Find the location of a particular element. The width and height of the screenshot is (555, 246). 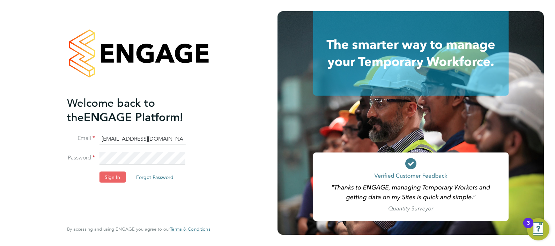

a: Terms & Conditions is located at coordinates (190, 229).